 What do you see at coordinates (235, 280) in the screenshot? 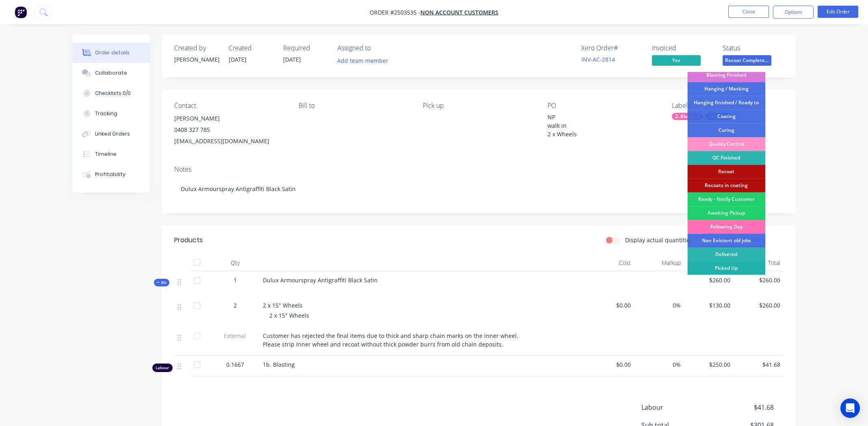
I see `span: 1` at bounding box center [235, 280].